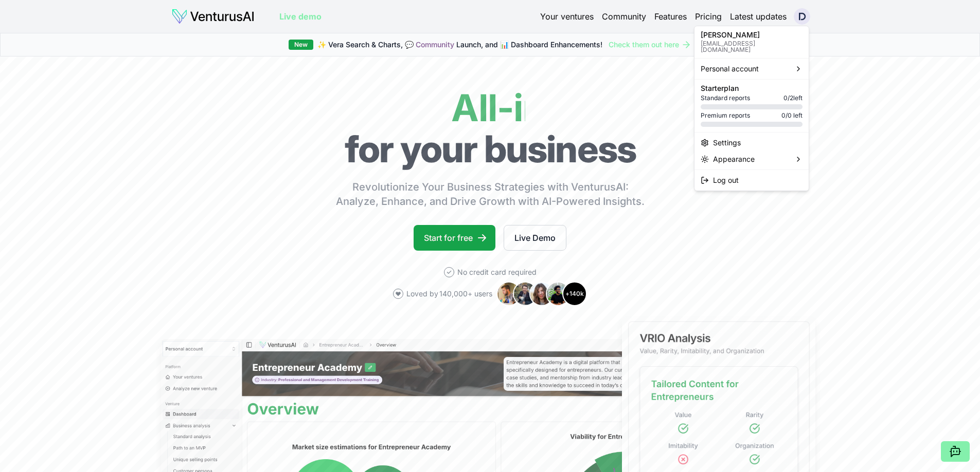  I want to click on span: Log out, so click(725, 181).